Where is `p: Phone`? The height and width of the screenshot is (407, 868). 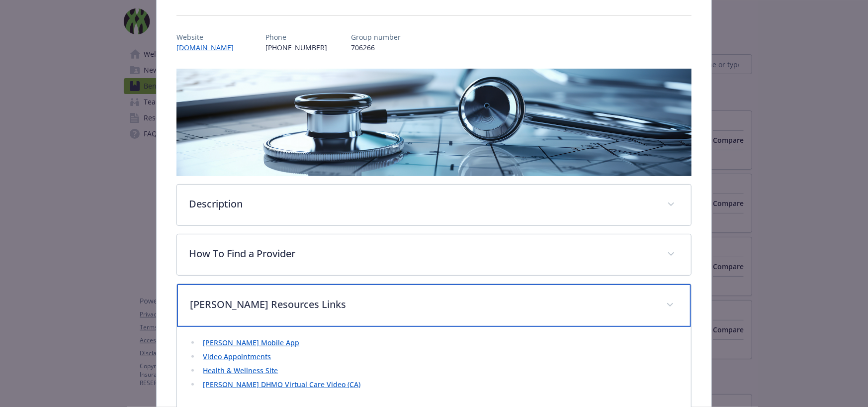
p: Phone is located at coordinates (297, 37).